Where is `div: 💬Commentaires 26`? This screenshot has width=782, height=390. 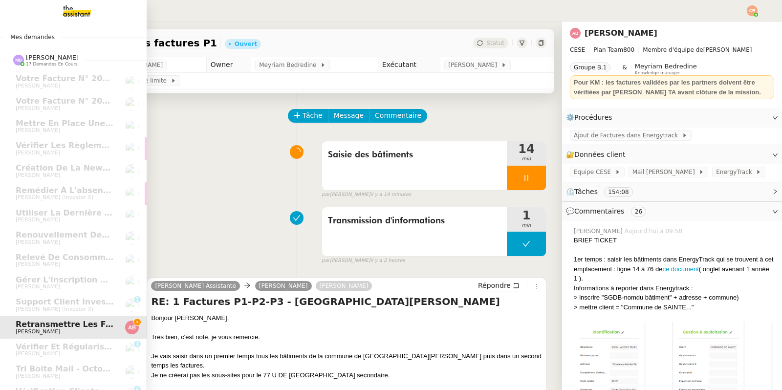 div: 💬Commentaires 26 is located at coordinates (672, 211).